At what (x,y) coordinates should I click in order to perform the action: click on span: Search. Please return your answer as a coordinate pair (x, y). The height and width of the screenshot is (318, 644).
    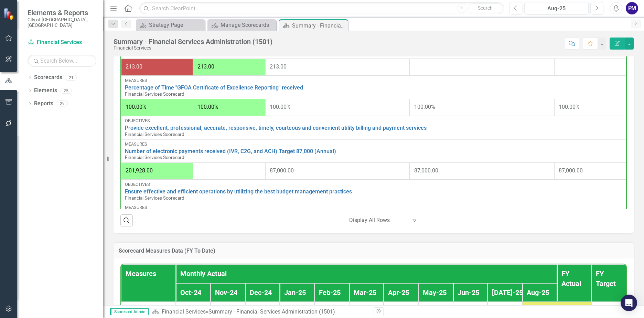
    Looking at the image, I should click on (485, 8).